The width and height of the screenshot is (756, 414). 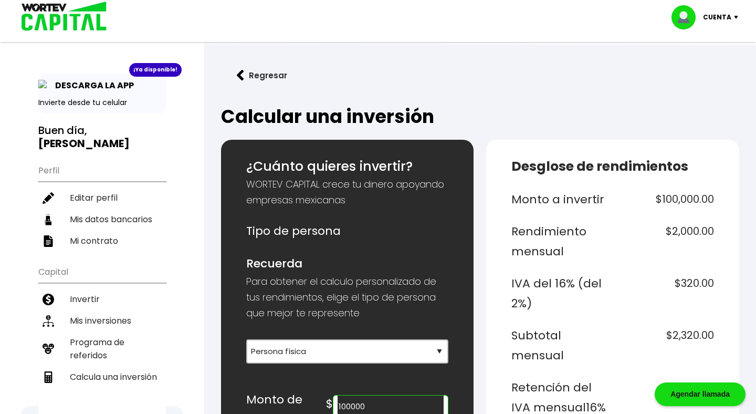 What do you see at coordinates (102, 219) in the screenshot?
I see `li: Mis datos bancarios` at bounding box center [102, 219].